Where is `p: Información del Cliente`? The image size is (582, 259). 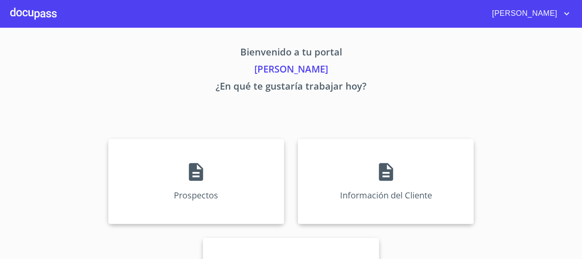
p: Información del Cliente is located at coordinates (386, 195).